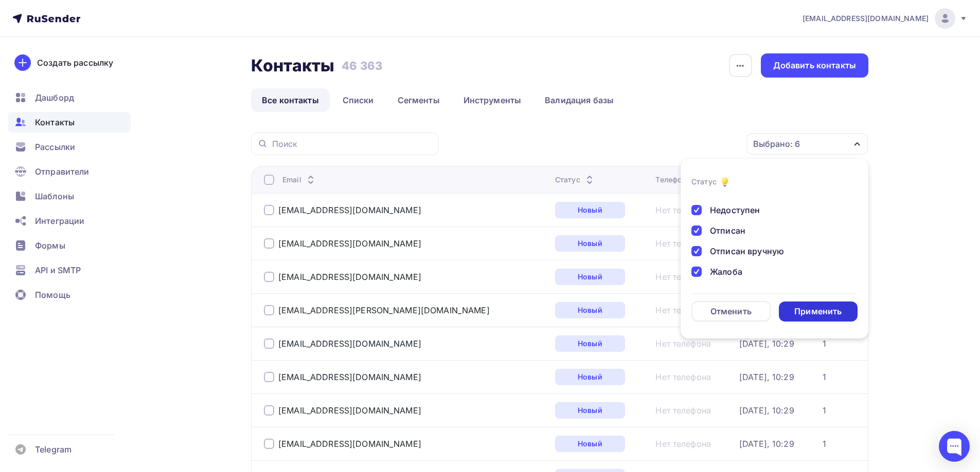 This screenshot has width=980, height=472. What do you see at coordinates (727, 231) in the screenshot?
I see `div: Отписан` at bounding box center [727, 231].